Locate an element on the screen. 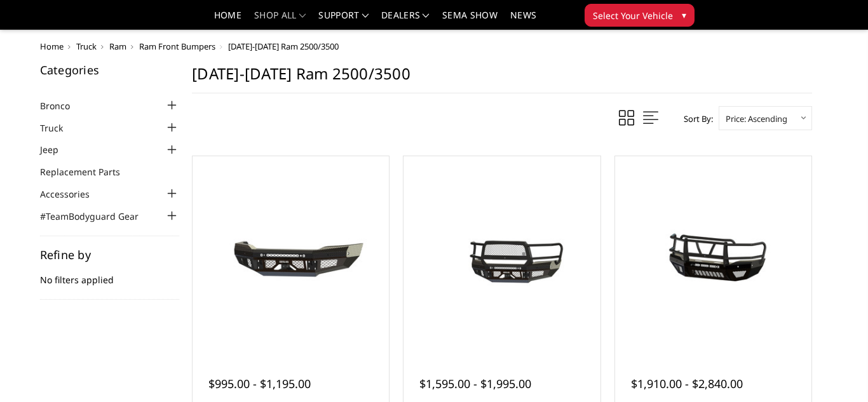 The width and height of the screenshot is (868, 402). span: $1,910.00 - $2,840.00 is located at coordinates (687, 384).